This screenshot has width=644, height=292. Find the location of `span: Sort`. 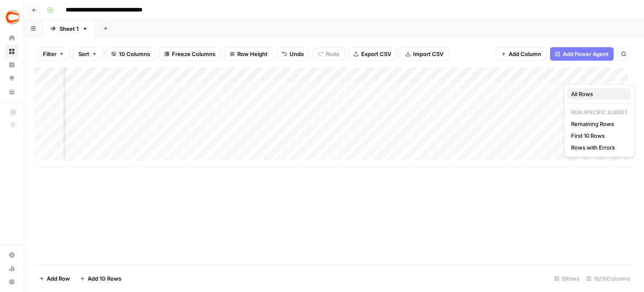

span: Sort is located at coordinates (84, 54).